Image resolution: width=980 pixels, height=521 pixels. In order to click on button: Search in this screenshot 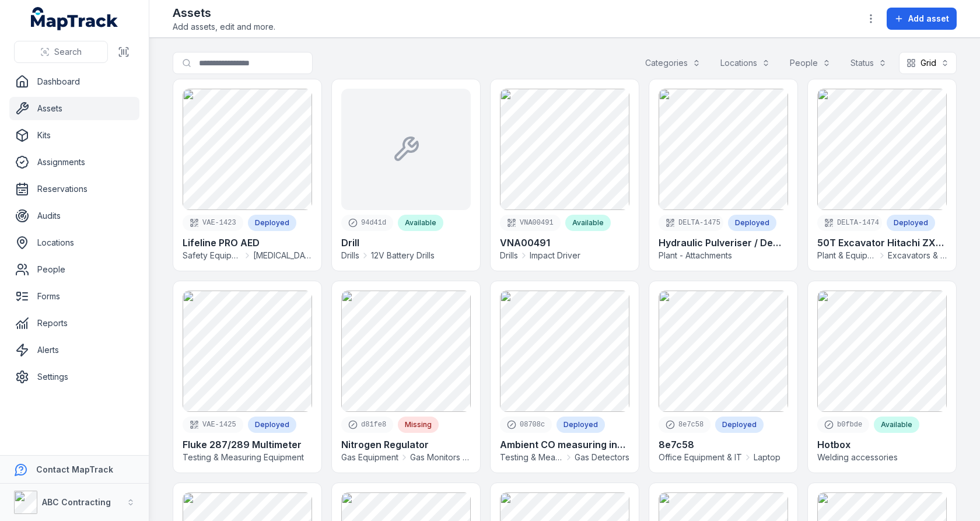, I will do `click(60, 52)`.